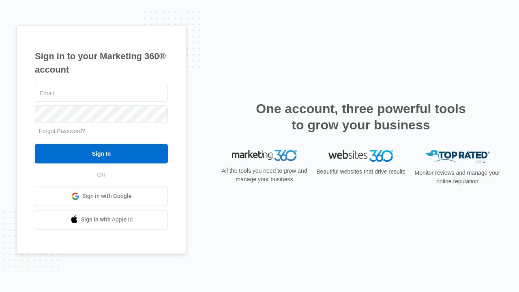 This screenshot has width=519, height=292. Describe the element at coordinates (361, 156) in the screenshot. I see `img: Websites 360` at that location.